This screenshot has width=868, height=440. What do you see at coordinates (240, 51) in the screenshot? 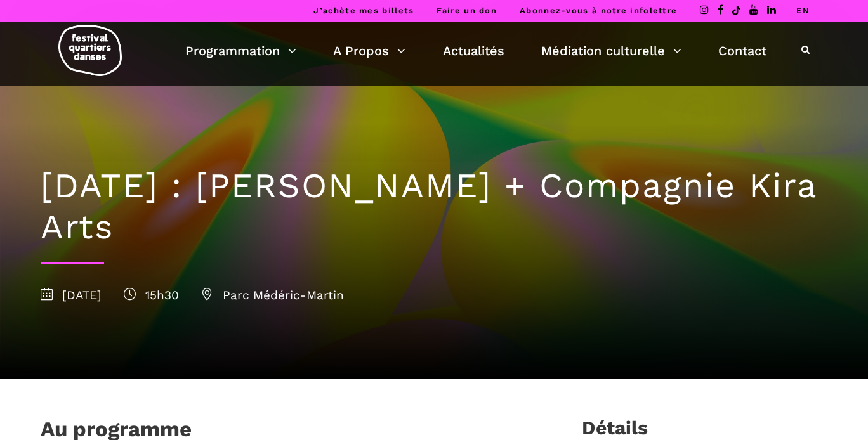
I see `a: Programmation` at bounding box center [240, 51].